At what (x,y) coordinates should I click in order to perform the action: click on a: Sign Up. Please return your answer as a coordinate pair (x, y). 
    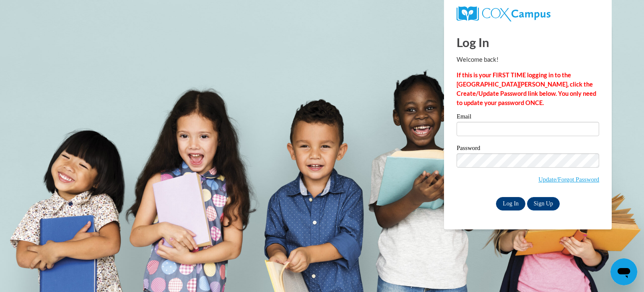
    Looking at the image, I should click on (543, 204).